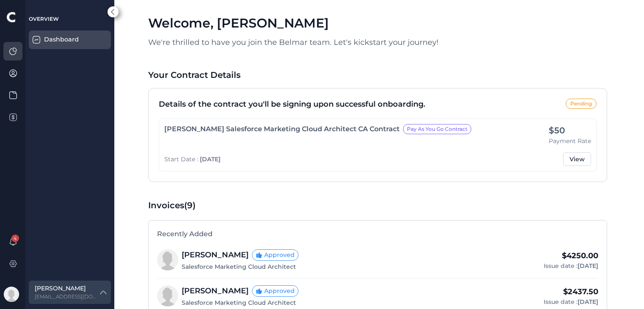 This screenshot has height=309, width=644. Describe the element at coordinates (377, 205) in the screenshot. I see `div: Invoices (9)` at that location.